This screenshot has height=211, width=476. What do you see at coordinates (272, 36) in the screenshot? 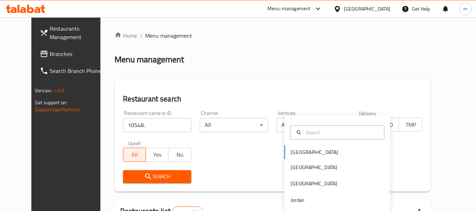
I see `nav: breadcrumb` at bounding box center [272, 36].